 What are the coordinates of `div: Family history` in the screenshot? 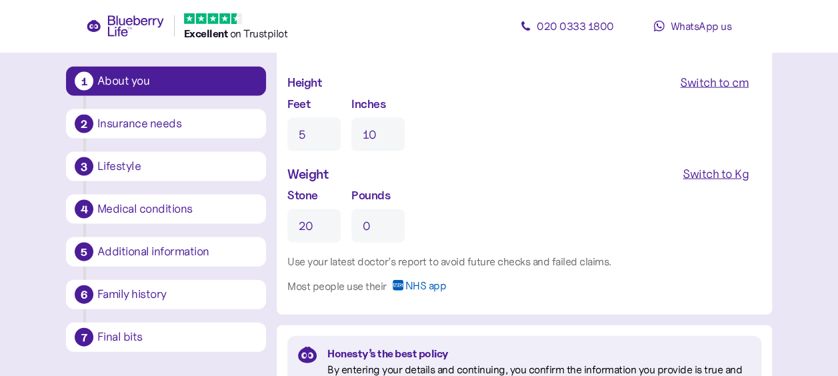 It's located at (177, 295).